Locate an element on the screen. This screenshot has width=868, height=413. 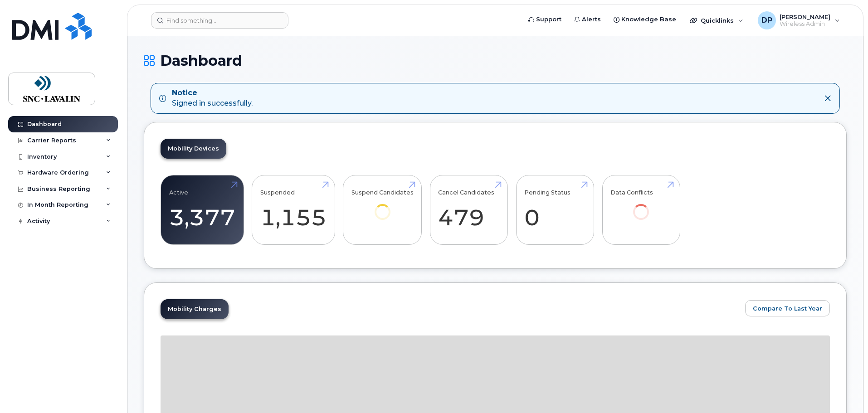
span: Compare To Last Year is located at coordinates (788, 308).